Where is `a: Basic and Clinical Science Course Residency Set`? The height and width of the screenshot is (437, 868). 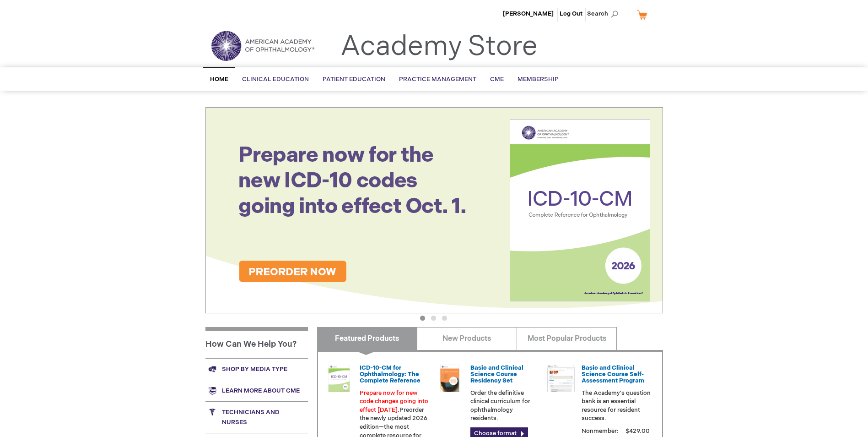 a: Basic and Clinical Science Course Residency Set is located at coordinates (497, 374).